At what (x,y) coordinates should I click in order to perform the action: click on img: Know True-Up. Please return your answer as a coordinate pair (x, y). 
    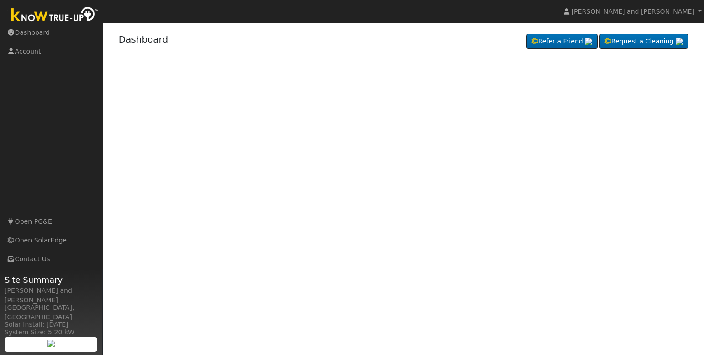
    Looking at the image, I should click on (55, 15).